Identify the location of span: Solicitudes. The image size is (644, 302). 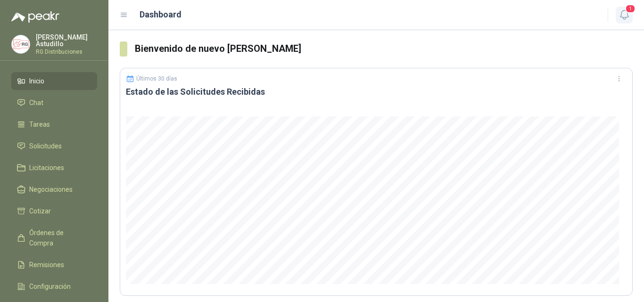
(45, 146).